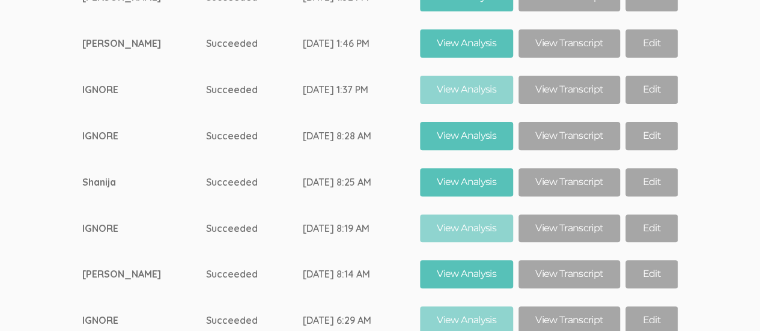 This screenshot has width=760, height=331. I want to click on div: Chat Widget, so click(730, 302).